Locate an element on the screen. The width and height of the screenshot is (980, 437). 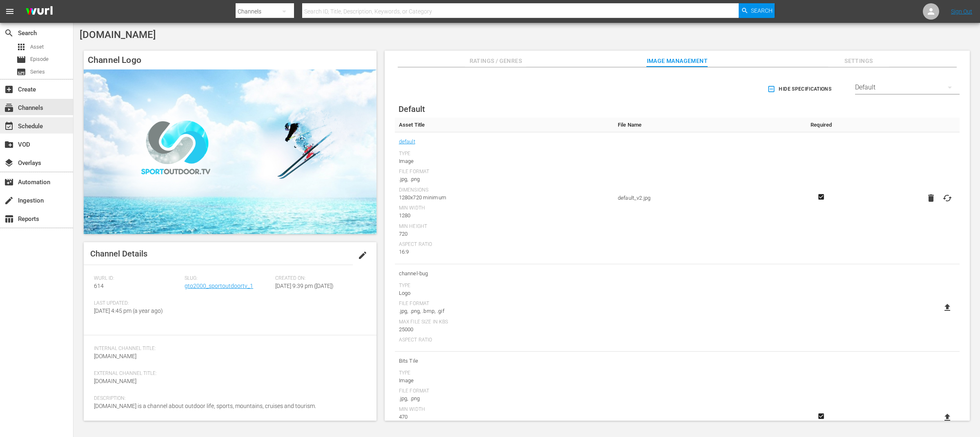
div: Min Height is located at coordinates (504, 227).